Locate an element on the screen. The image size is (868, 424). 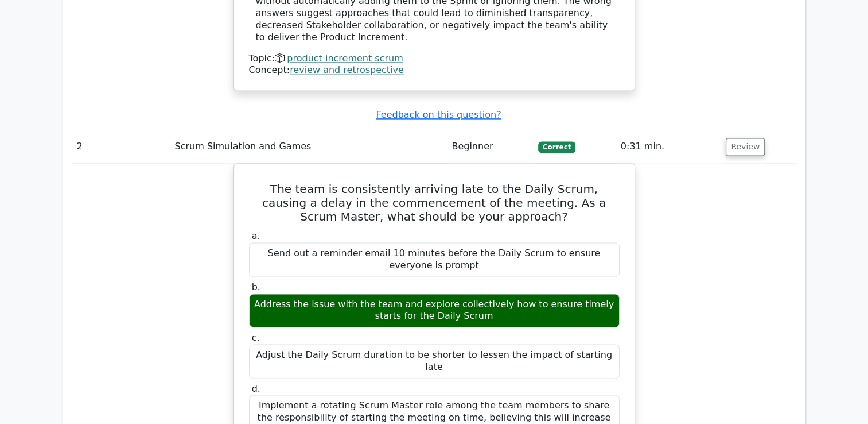
div: Adjust the Daily Scrum duration to be shorter to lessen the impact of starting late is located at coordinates (435, 361).